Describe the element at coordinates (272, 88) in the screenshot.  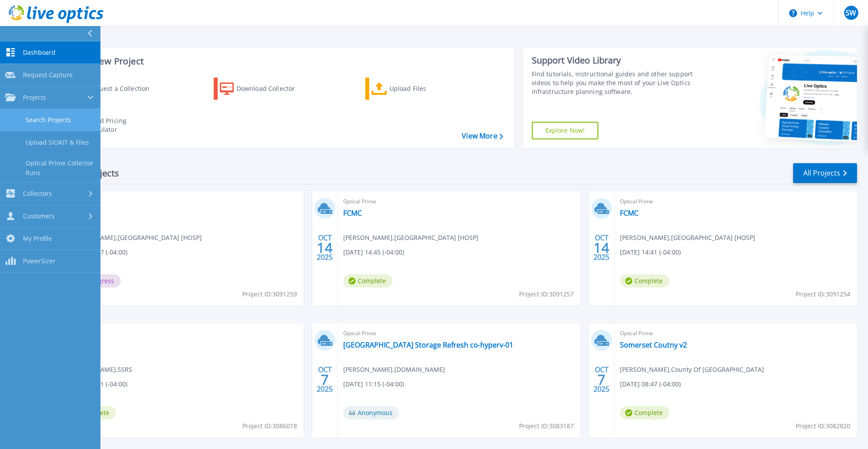
I see `div: Download Collector` at that location.